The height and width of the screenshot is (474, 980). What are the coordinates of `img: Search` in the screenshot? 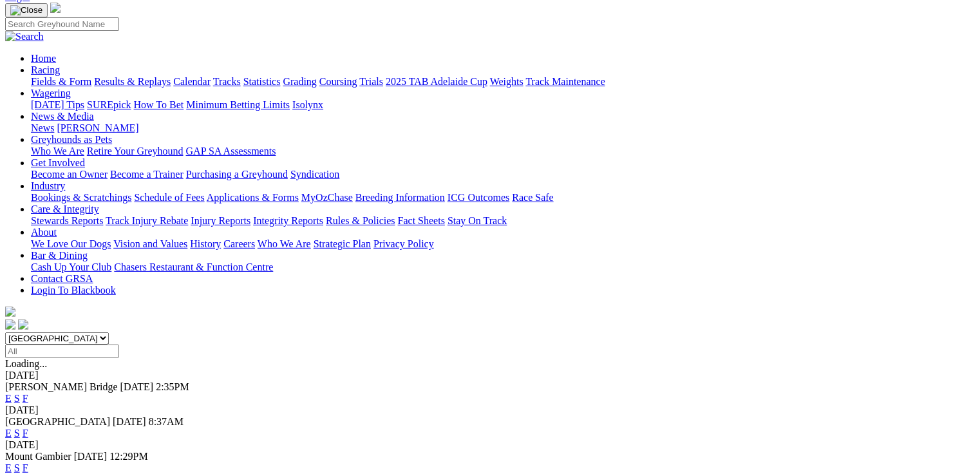 It's located at (25, 37).